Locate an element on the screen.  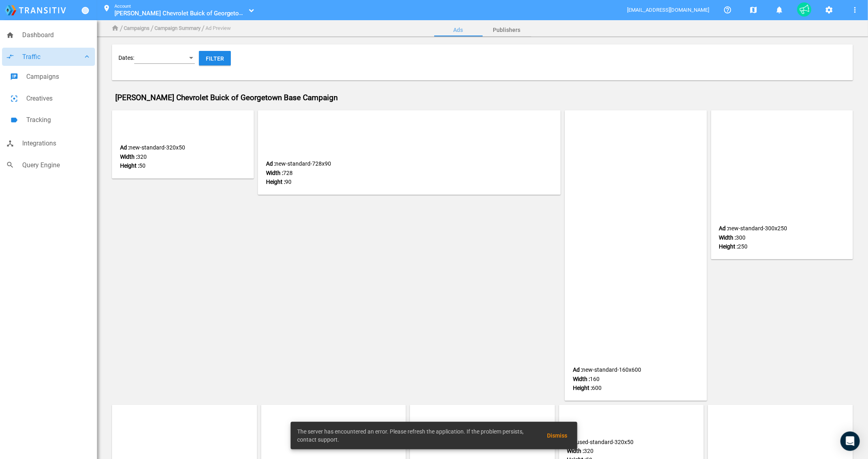
i: label is located at coordinates (14, 120).